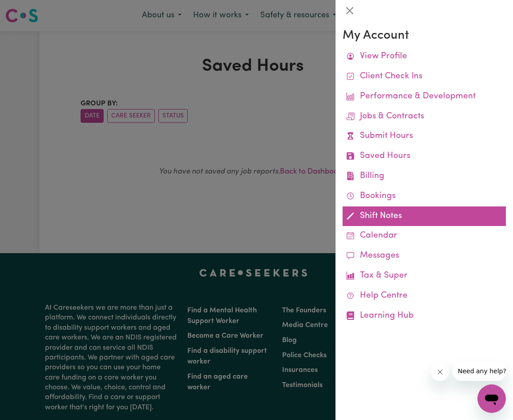 Image resolution: width=513 pixels, height=420 pixels. What do you see at coordinates (424, 315) in the screenshot?
I see `a: Learning Hub` at bounding box center [424, 315].